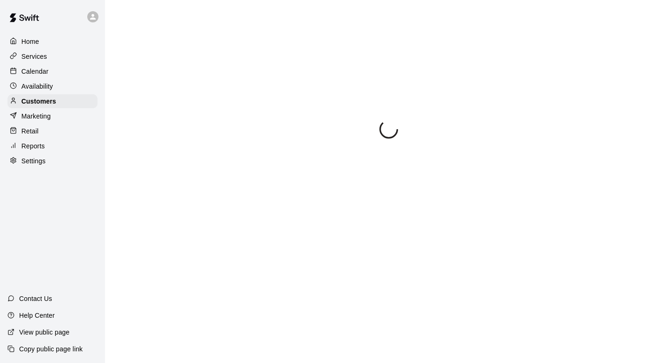  Describe the element at coordinates (52, 86) in the screenshot. I see `div: Availability` at that location.